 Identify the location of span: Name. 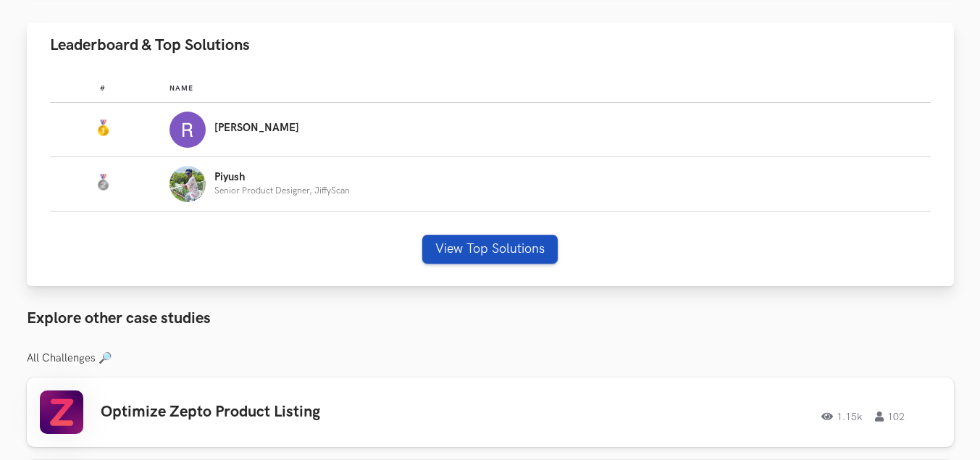
(181, 89).